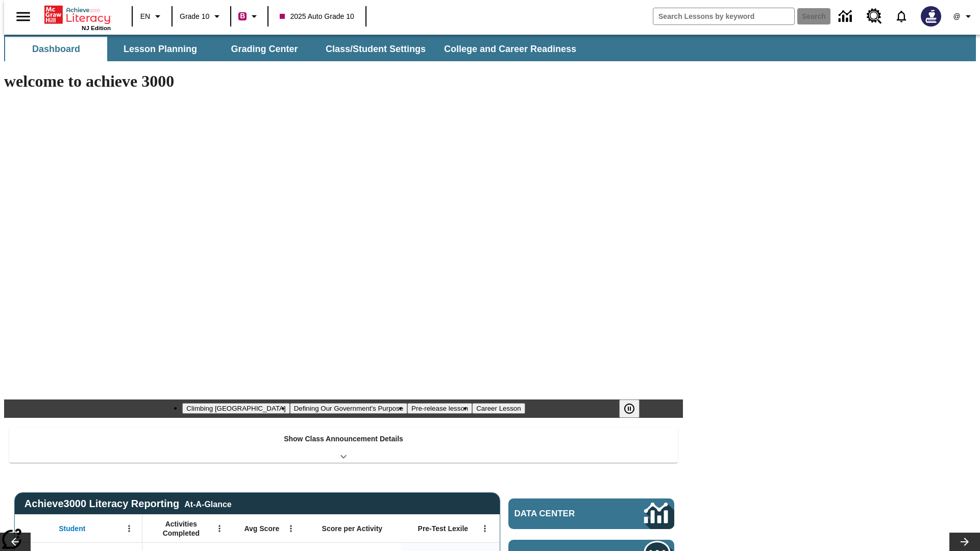 This screenshot has width=980, height=551. I want to click on div: Home, so click(77, 17).